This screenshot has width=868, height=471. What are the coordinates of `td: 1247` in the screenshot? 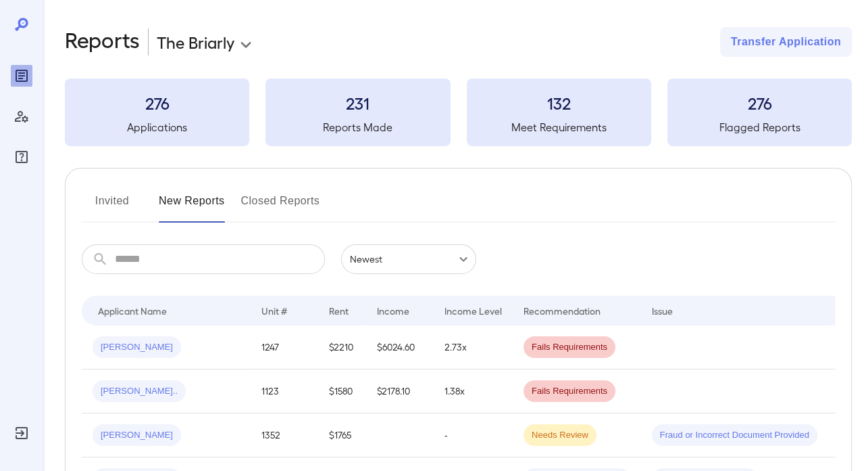 It's located at (285, 347).